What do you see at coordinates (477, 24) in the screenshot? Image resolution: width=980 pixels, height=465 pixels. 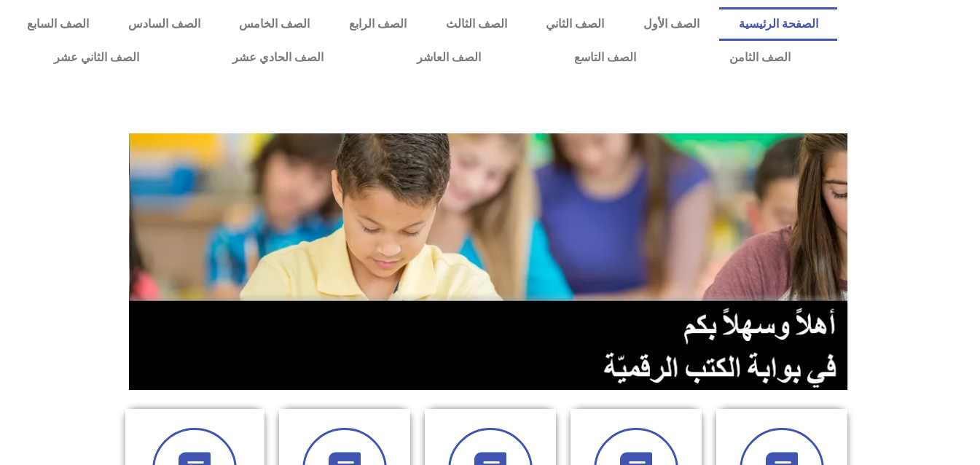 I see `a: الصف الثالث` at bounding box center [477, 24].